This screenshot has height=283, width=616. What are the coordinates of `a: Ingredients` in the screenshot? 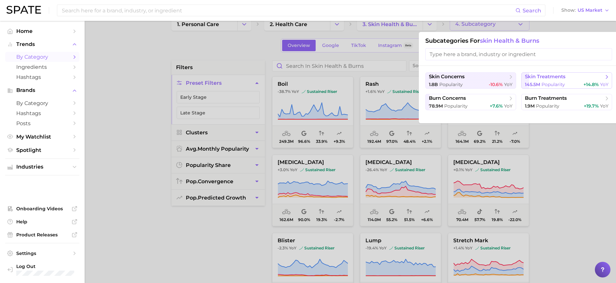 It's located at (42, 67).